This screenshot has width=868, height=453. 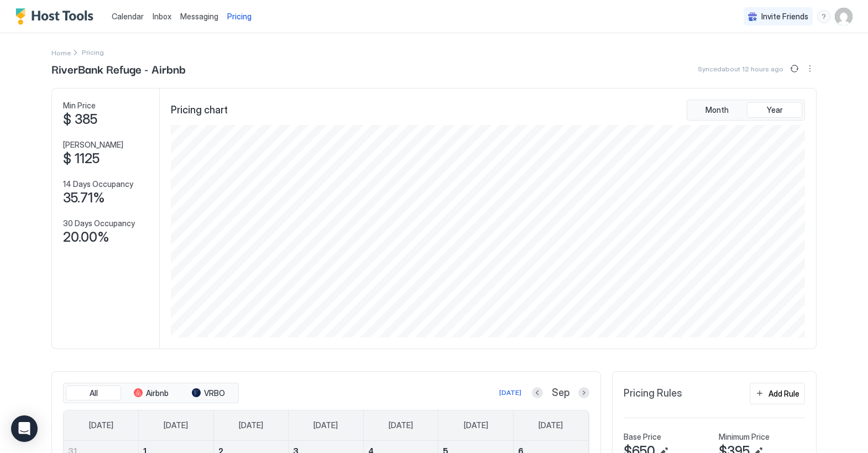 What do you see at coordinates (744, 437) in the screenshot?
I see `span: Minimum Price` at bounding box center [744, 437].